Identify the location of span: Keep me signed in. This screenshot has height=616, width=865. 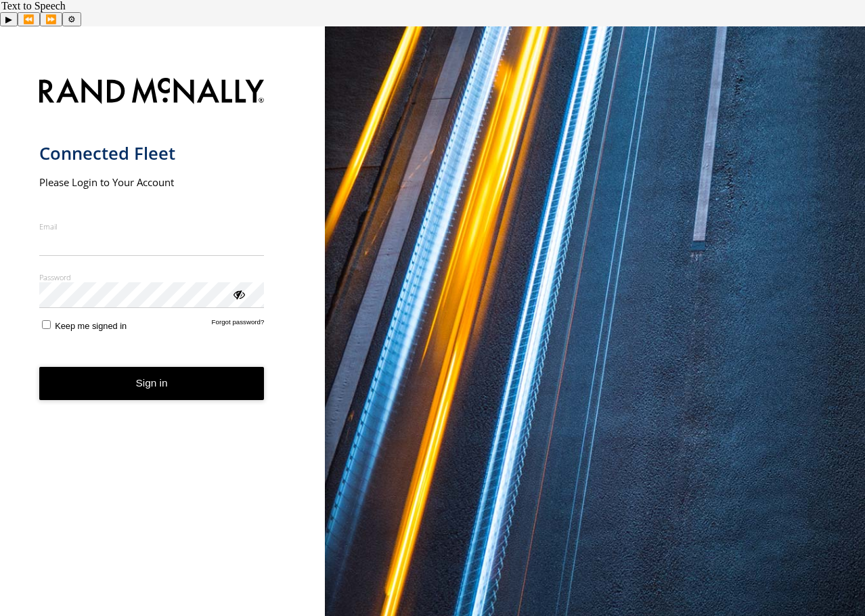
(90, 325).